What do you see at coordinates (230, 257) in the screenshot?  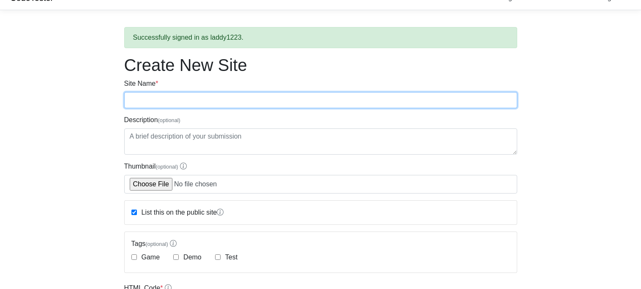 I see `label: Test` at bounding box center [230, 257].